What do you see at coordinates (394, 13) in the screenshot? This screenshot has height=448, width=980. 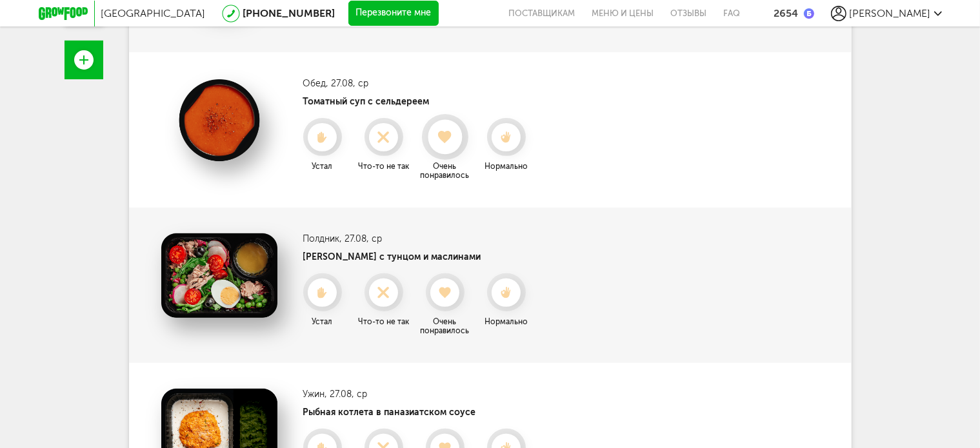 I see `button: Перезвоните мне` at bounding box center [394, 13].